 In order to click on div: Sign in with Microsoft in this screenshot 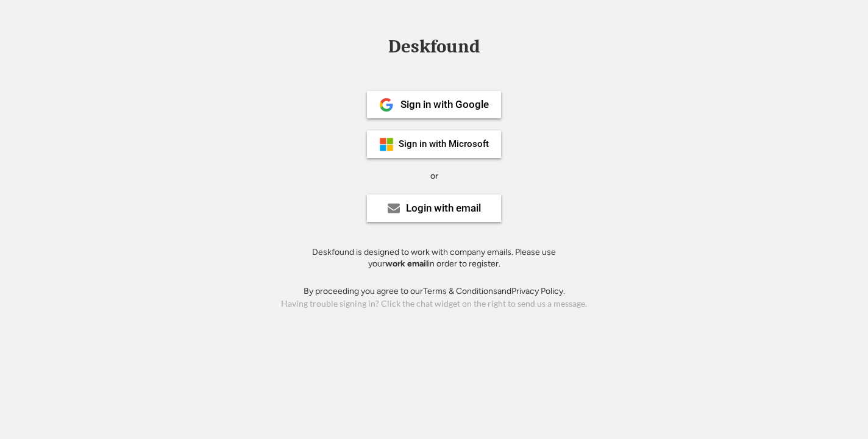, I will do `click(443, 144)`.